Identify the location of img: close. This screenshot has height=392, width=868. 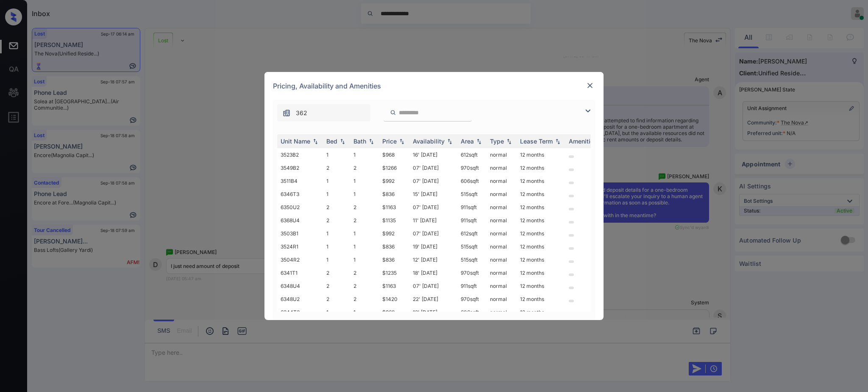
(590, 86).